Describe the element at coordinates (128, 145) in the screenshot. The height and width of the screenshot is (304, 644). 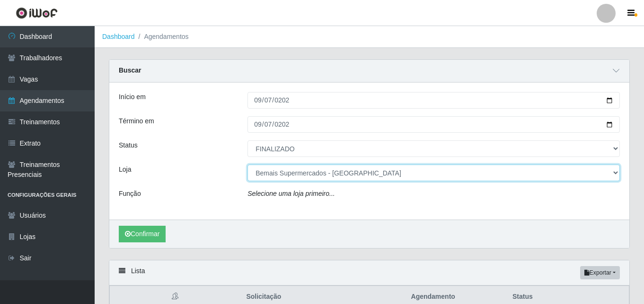
I see `label: Status` at that location.